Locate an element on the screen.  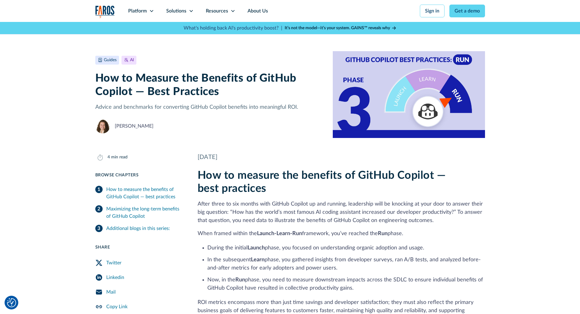
a: Get a demo is located at coordinates (467, 11).